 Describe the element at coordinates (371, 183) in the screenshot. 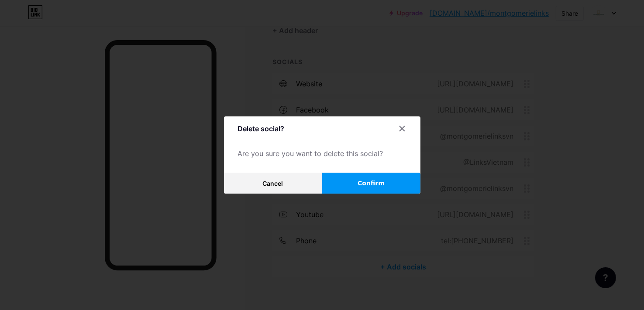

I see `span: Confirm` at that location.